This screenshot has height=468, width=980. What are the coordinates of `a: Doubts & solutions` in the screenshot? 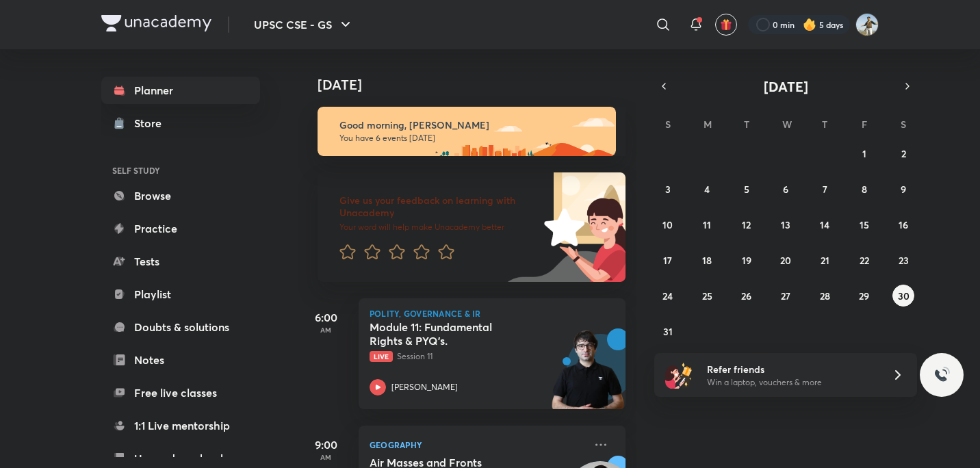 It's located at (181, 327).